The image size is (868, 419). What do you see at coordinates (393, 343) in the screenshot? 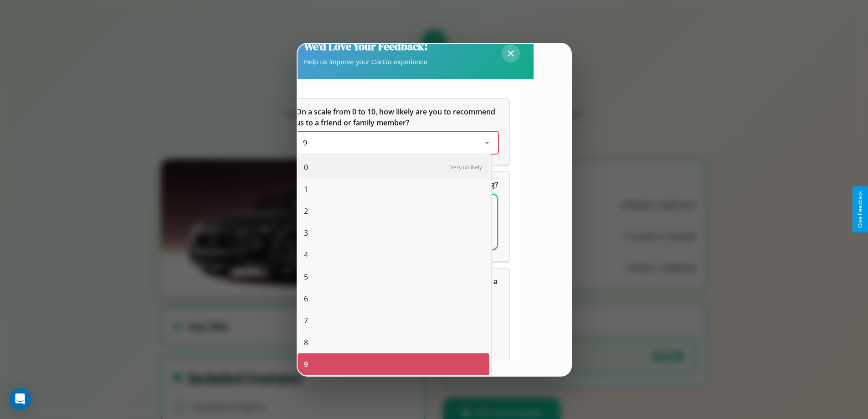
I see `div: 8` at bounding box center [393, 343].